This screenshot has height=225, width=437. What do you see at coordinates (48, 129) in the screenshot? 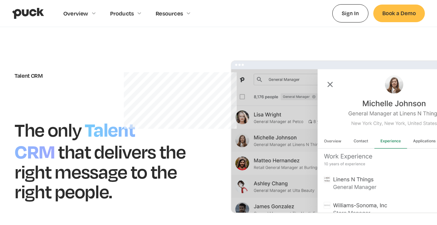
I see `h1: The only` at bounding box center [48, 129].